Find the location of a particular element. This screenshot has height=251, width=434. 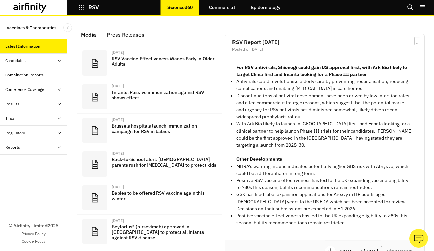

a: Privacy Policy is located at coordinates (33, 234).